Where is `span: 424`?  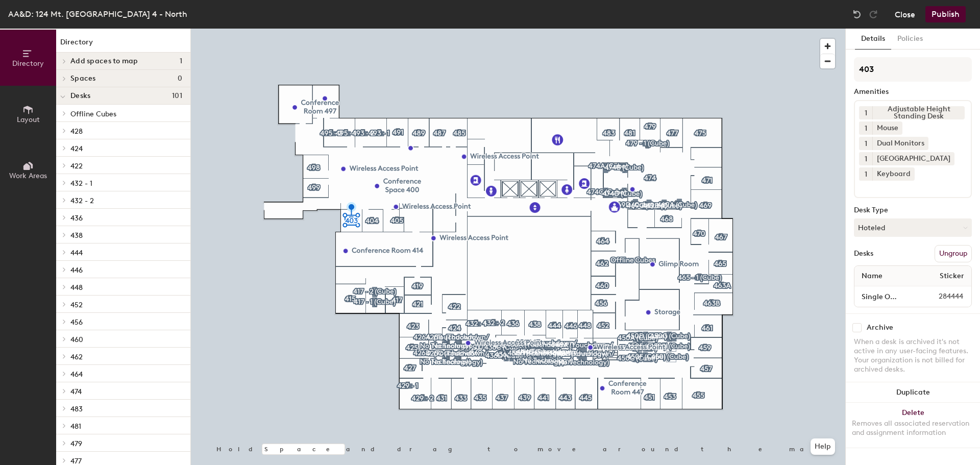
span: 424 is located at coordinates (77, 149).